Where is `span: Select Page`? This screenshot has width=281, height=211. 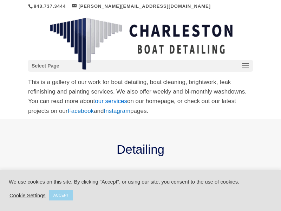 span: Select Page is located at coordinates (45, 66).